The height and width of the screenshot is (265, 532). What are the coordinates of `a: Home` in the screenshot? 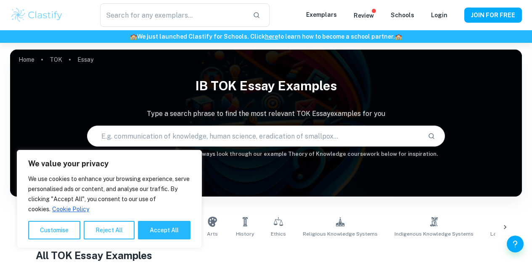 It's located at (26, 60).